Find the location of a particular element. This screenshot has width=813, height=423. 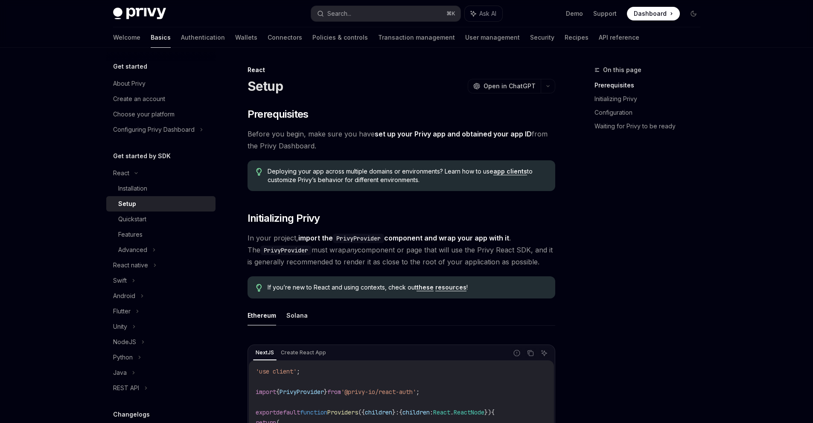

a: API reference is located at coordinates (619, 38).